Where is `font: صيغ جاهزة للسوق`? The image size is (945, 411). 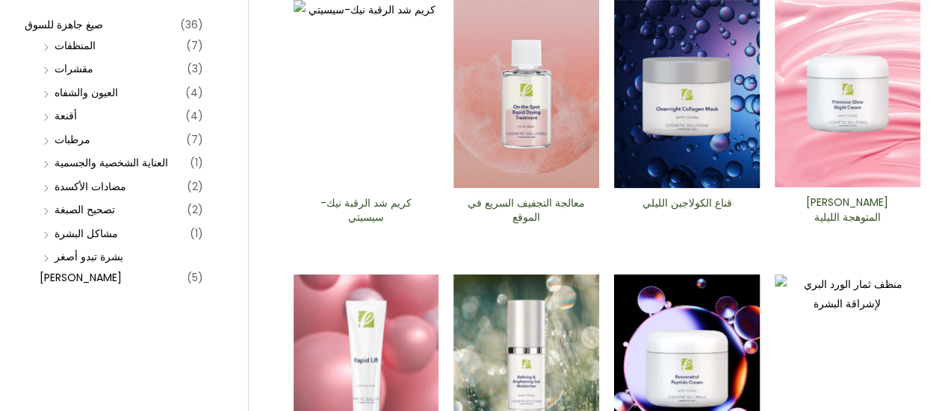
font: صيغ جاهزة للسوق is located at coordinates (63, 25).